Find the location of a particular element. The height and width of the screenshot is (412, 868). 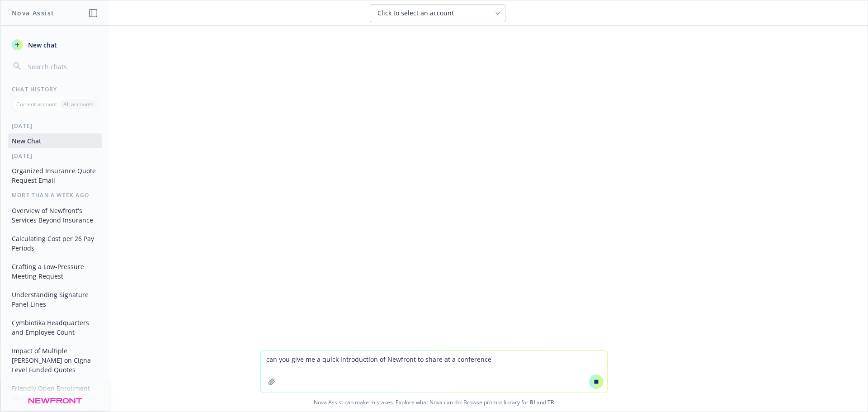

button: Understanding Signature Panel Lines is located at coordinates (54, 299).